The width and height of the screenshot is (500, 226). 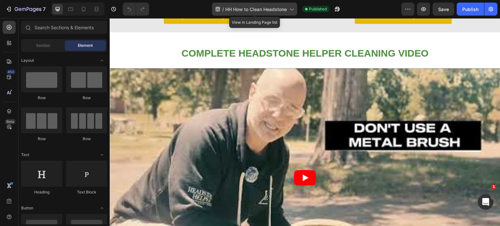 What do you see at coordinates (136, 9) in the screenshot?
I see `div: Undo/Redo` at bounding box center [136, 9].